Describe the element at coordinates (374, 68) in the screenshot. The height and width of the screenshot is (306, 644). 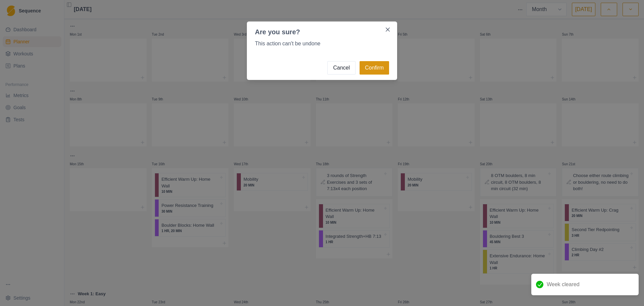
I see `button: Confirm` at that location.